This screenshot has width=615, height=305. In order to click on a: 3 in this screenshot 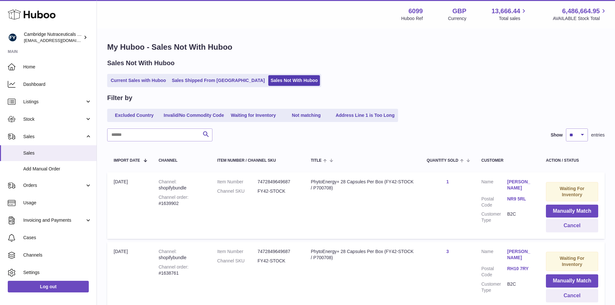, I will do `click(448, 251)`.